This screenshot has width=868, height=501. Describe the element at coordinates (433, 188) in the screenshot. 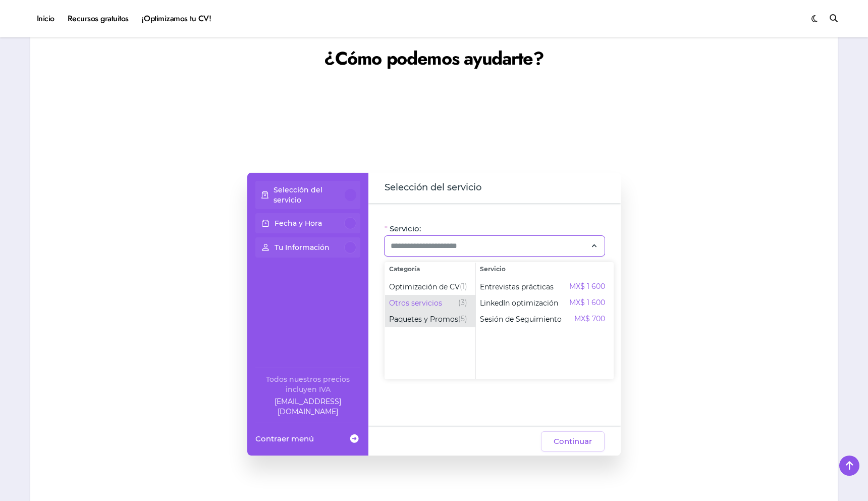

I see `span: Selección del servicio` at that location.